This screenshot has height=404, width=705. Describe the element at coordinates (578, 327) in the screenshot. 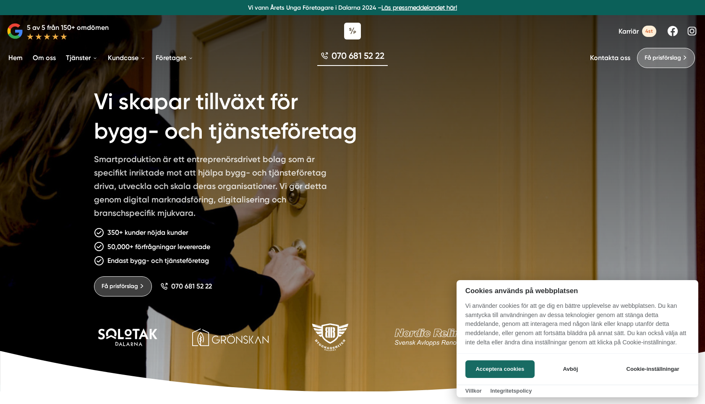

I see `p: Vi använder cookies för att ge dig en bättre upplevelse av webbplatsen. Du kan samtycka till anvä...` at that location.